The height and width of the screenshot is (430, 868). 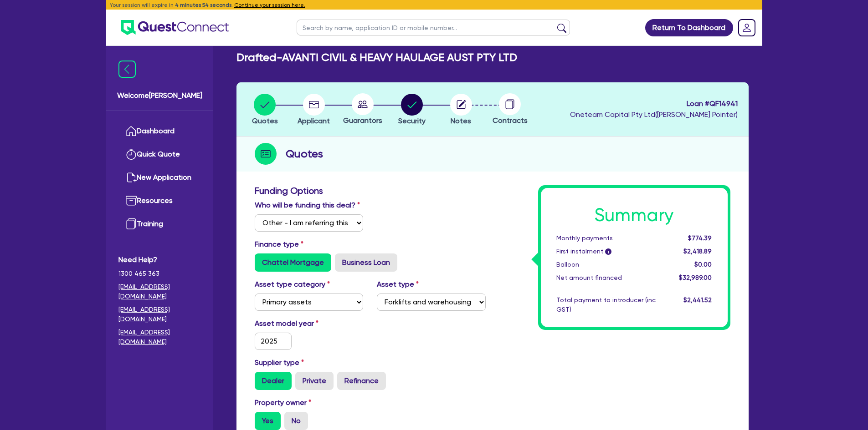 I want to click on label: Chattel Mortgage, so click(x=293, y=263).